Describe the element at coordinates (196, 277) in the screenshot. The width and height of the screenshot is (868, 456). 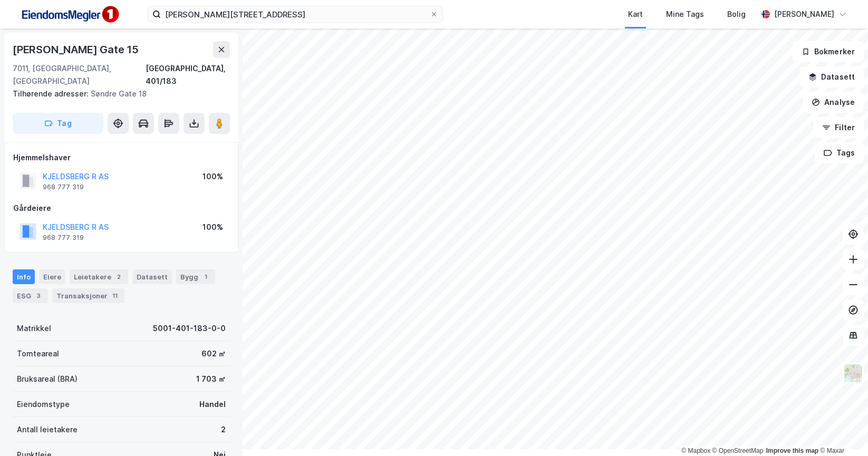
I see `div: Bygg` at that location.